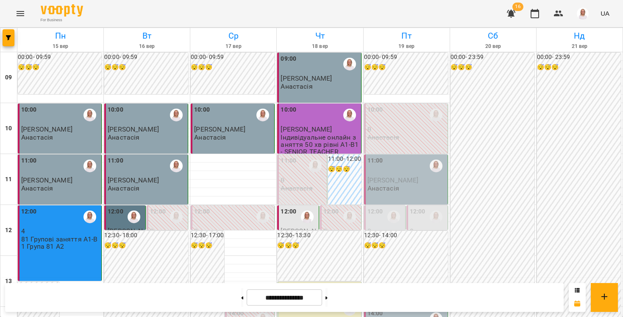  I want to click on p: Індивідуальне онлайн заняття 50 хв рівні А1-В1- SENIOR TEACHER, so click(320, 145).